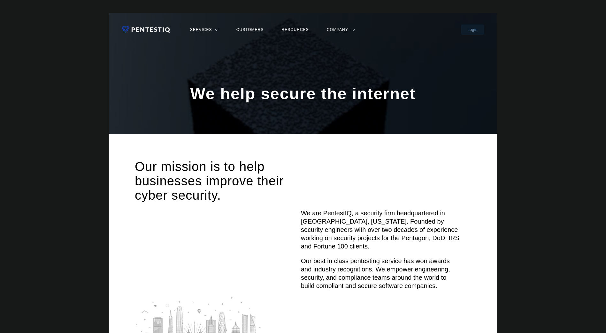 Image resolution: width=606 pixels, height=333 pixels. I want to click on h1: Our mission is to help businesses improve their cyber security., so click(215, 181).